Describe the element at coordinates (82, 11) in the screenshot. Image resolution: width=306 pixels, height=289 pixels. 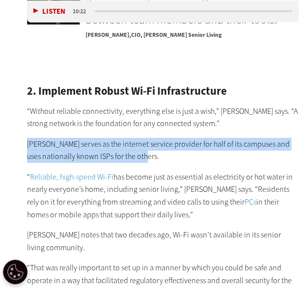
I see `div: duration` at that location.